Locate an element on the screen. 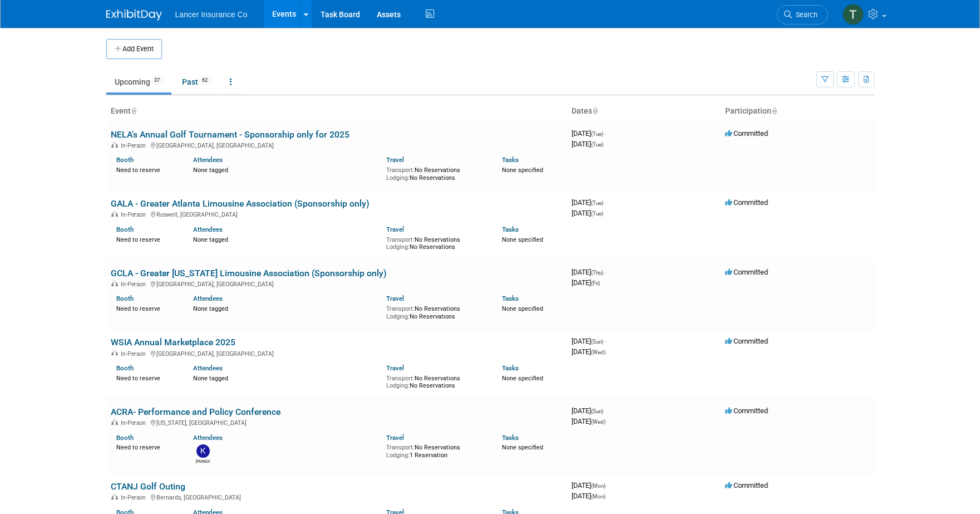 The image size is (980, 514). span: Lancer Insurance Co is located at coordinates (211, 14).